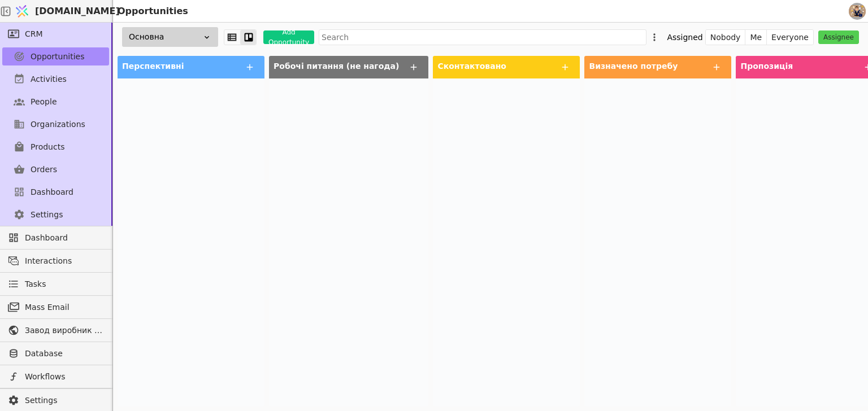 The image size is (868, 411). I want to click on span: Organizations, so click(58, 124).